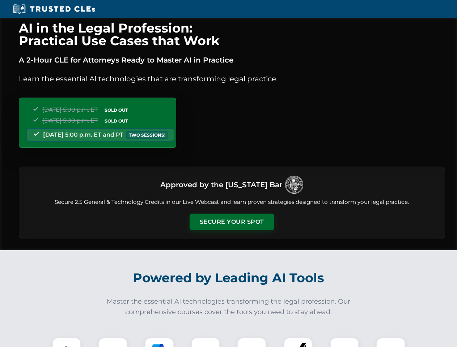  What do you see at coordinates (229, 278) in the screenshot?
I see `h2: Powered by Leading AI Tools` at bounding box center [229, 278].